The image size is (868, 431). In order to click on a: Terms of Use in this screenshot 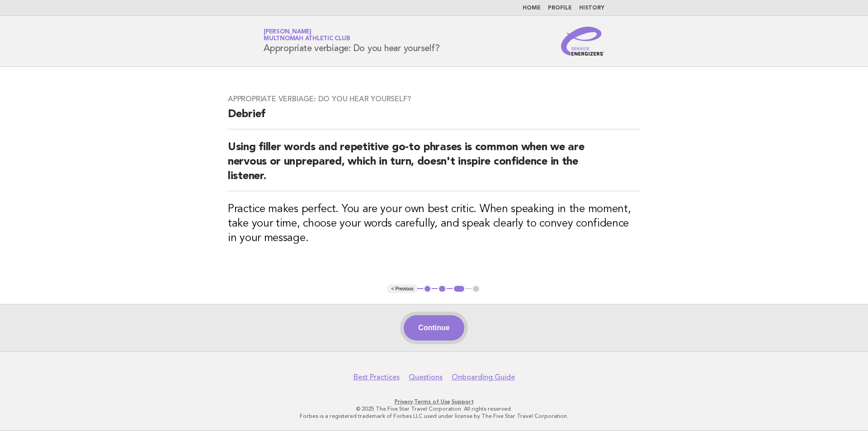, I will do `click(432, 401)`.